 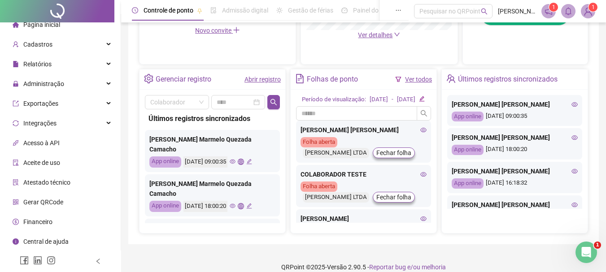 I want to click on span: sync, so click(x=16, y=123).